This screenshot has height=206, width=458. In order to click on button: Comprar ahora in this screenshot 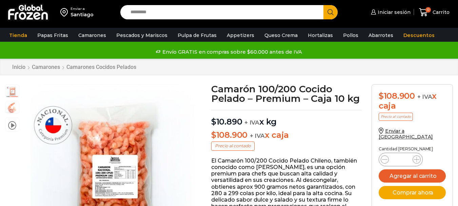, I will do `click(412, 192)`.